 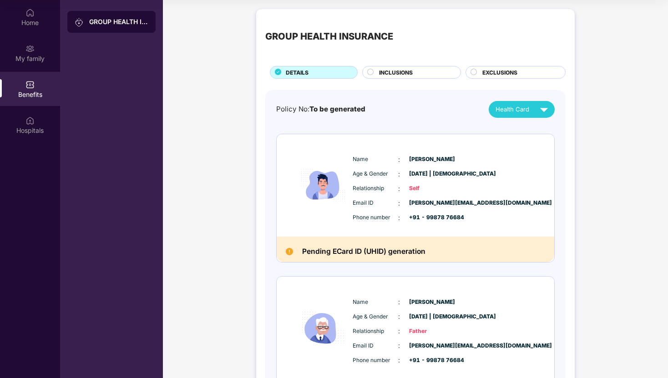 I want to click on img: svg+xml;base64,PHN2ZyBpZD0iQmVuZWZpdHMiIHhtbG5zPSJodHRwOi8vd3d3LnczLm9yZy8yMDAwL3N2ZyIgd2lkdGg9Ij..., so click(x=30, y=85).